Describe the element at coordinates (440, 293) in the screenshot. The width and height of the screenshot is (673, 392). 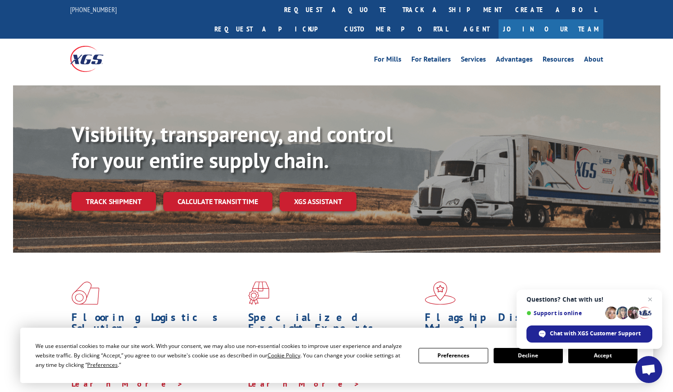
I see `img: xgs-icon-flagship-distribution-model-red` at that location.